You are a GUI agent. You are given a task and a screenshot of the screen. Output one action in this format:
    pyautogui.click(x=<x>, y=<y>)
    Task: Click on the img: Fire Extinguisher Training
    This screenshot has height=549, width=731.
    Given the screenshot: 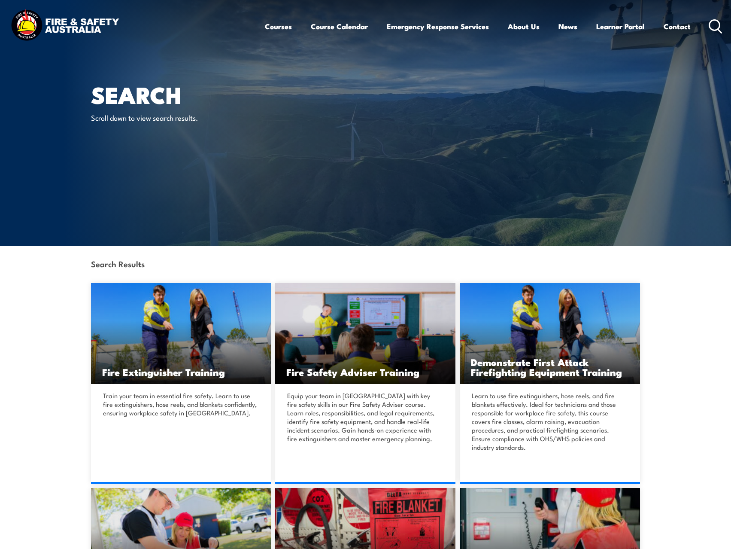 What is the action you would take?
    pyautogui.click(x=181, y=333)
    